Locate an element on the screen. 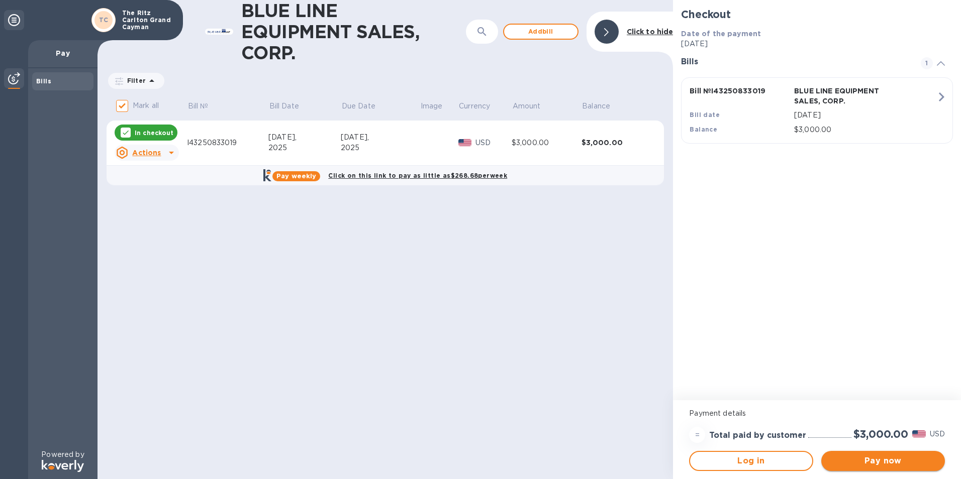 The height and width of the screenshot is (479, 961). b: Bills is located at coordinates (44, 81).